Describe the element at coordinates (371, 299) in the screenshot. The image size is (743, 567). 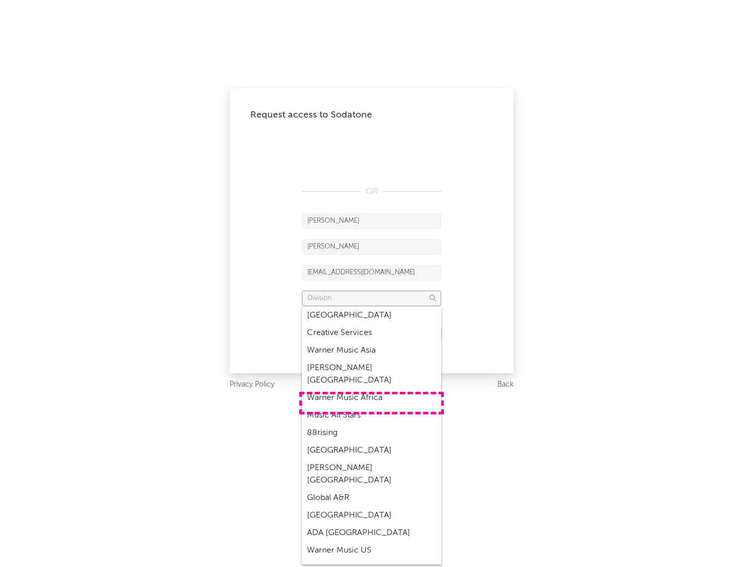
I see `input: Division` at that location.